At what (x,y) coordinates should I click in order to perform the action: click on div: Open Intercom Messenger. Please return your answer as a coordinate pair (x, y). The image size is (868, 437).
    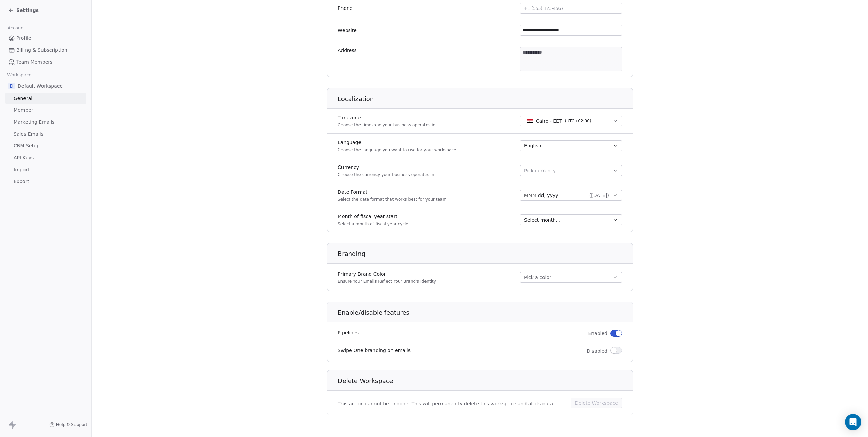
    Looking at the image, I should click on (853, 422).